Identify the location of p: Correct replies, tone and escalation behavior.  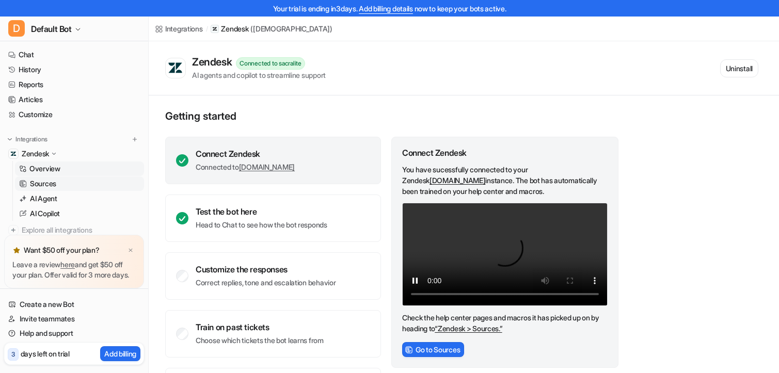
(265, 283).